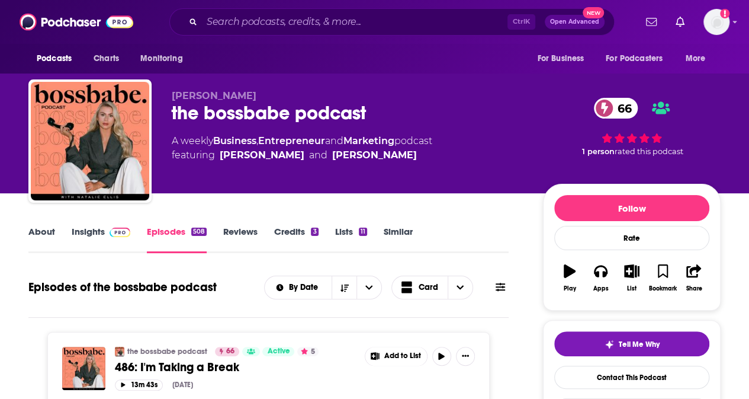 The width and height of the screenshot is (749, 399). What do you see at coordinates (123, 287) in the screenshot?
I see `h1: Episodes of the bossbabe podcast` at bounding box center [123, 287].